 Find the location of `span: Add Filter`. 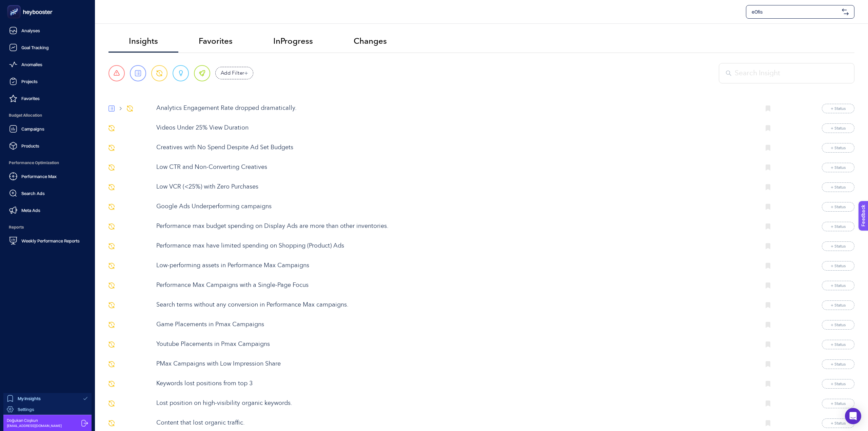

span: Add Filter is located at coordinates (233, 73).